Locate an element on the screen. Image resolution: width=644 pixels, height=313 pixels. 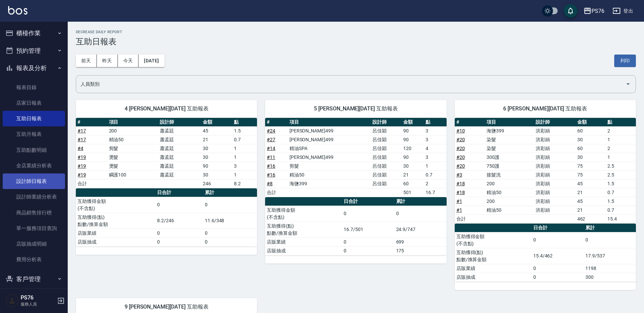
th: 項目 is located at coordinates (510, 122).